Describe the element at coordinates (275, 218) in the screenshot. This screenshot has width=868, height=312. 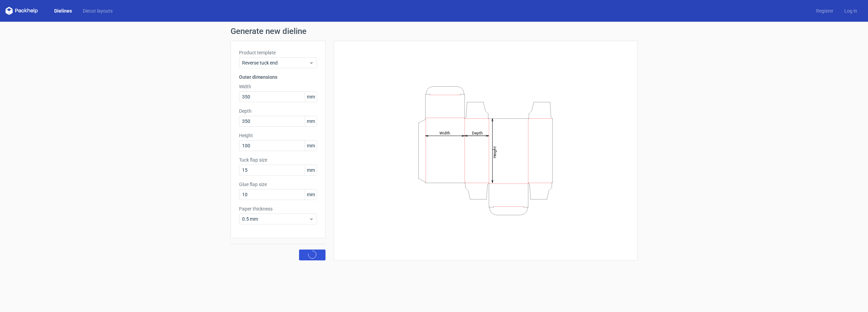
I see `span: 0.5 mm` at that location.